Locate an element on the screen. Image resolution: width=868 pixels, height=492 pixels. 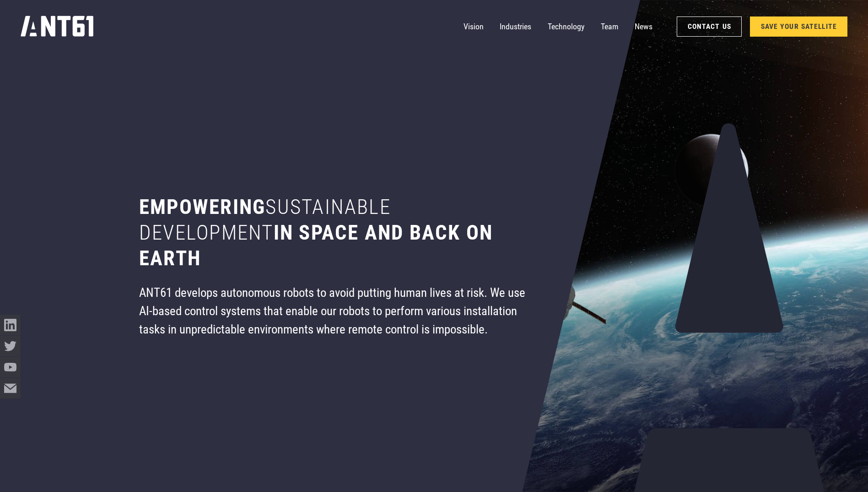
a: Team is located at coordinates (609, 26).